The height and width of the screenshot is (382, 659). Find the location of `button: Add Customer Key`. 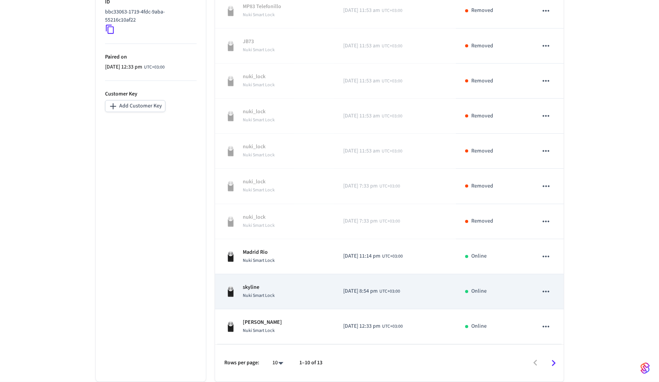

button: Add Customer Key is located at coordinates (135, 106).